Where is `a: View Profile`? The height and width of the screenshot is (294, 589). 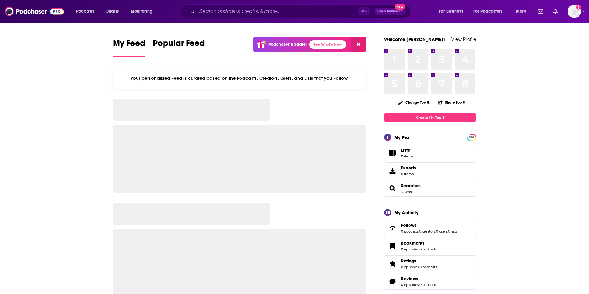 a: View Profile is located at coordinates (464, 39).